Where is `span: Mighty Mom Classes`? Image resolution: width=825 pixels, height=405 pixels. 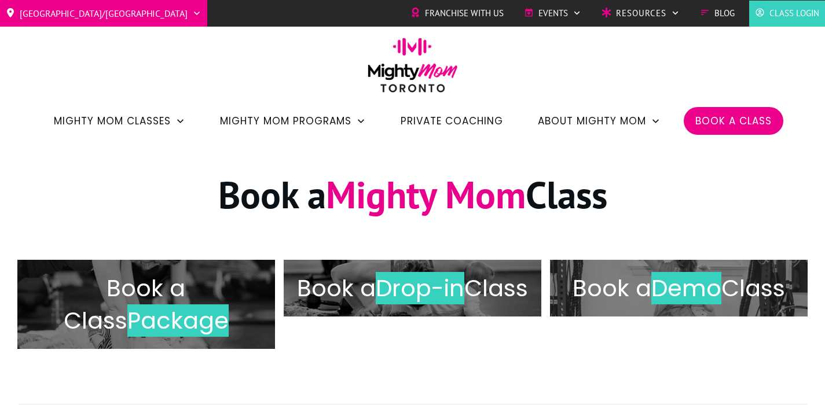
span: Mighty Mom Classes is located at coordinates (112, 121).